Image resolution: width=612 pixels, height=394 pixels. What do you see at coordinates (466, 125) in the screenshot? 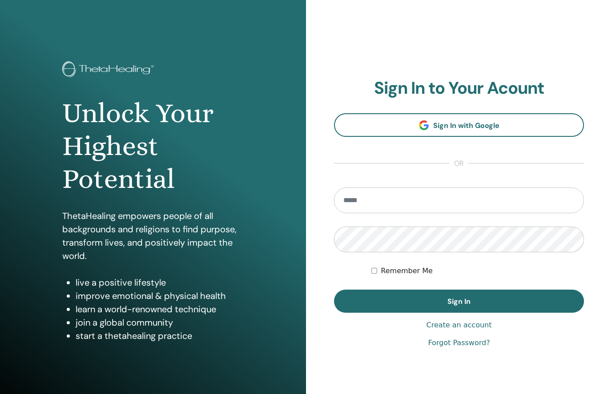
I see `span: Sign In with Google` at bounding box center [466, 125].